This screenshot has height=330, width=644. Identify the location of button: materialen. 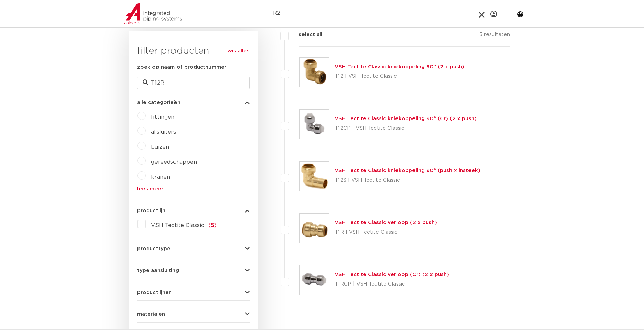
(193, 314).